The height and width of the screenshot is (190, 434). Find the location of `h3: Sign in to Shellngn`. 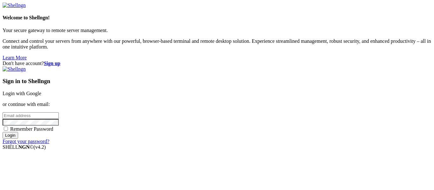

h3: Sign in to Shellngn is located at coordinates (217, 81).